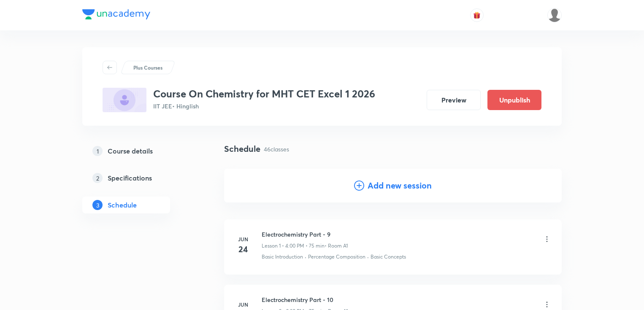 Image resolution: width=644 pixels, height=310 pixels. I want to click on h3: Course On Chemistry for MHT CET Excel 1 2026, so click(264, 94).